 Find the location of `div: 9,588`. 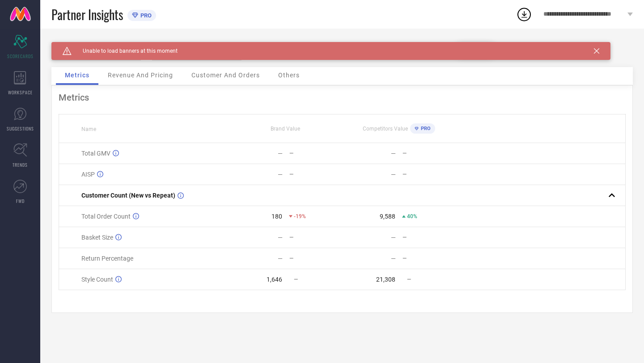

div: 9,588 is located at coordinates (388, 216).